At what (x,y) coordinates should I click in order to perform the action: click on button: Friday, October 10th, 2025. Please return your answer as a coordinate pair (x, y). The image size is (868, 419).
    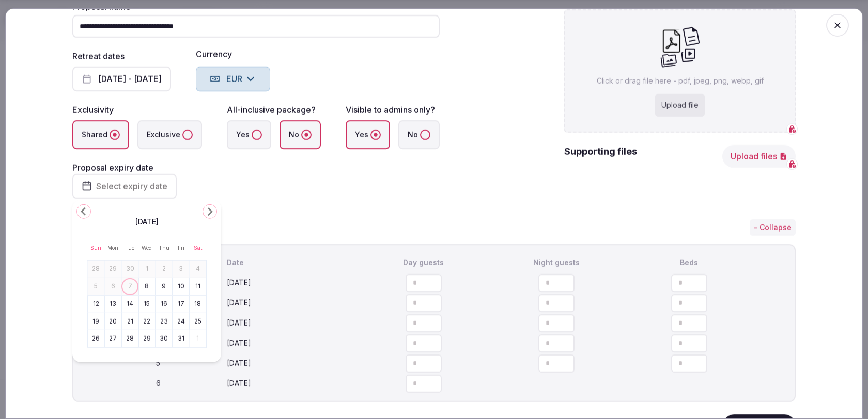
    Looking at the image, I should click on (181, 286).